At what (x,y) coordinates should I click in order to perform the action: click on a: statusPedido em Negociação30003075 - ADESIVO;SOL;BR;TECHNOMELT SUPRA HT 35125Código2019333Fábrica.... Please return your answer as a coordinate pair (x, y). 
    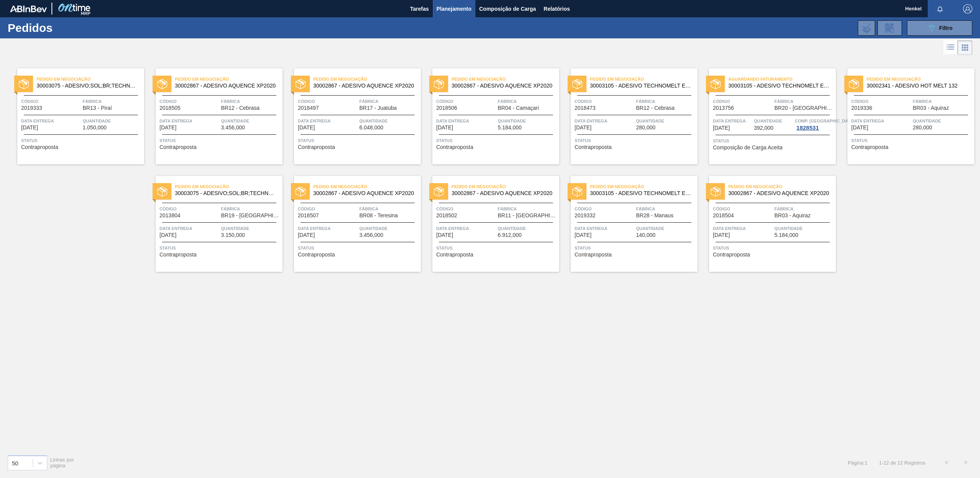
    Looking at the image, I should click on (75, 116).